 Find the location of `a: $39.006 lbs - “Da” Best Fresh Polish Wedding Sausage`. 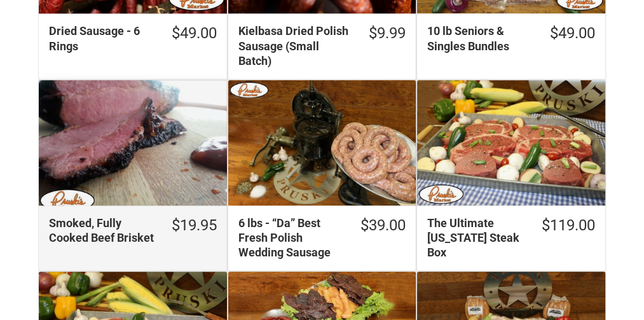

a: $39.006 lbs - “Da” Best Fresh Polish Wedding Sausage is located at coordinates (322, 243).